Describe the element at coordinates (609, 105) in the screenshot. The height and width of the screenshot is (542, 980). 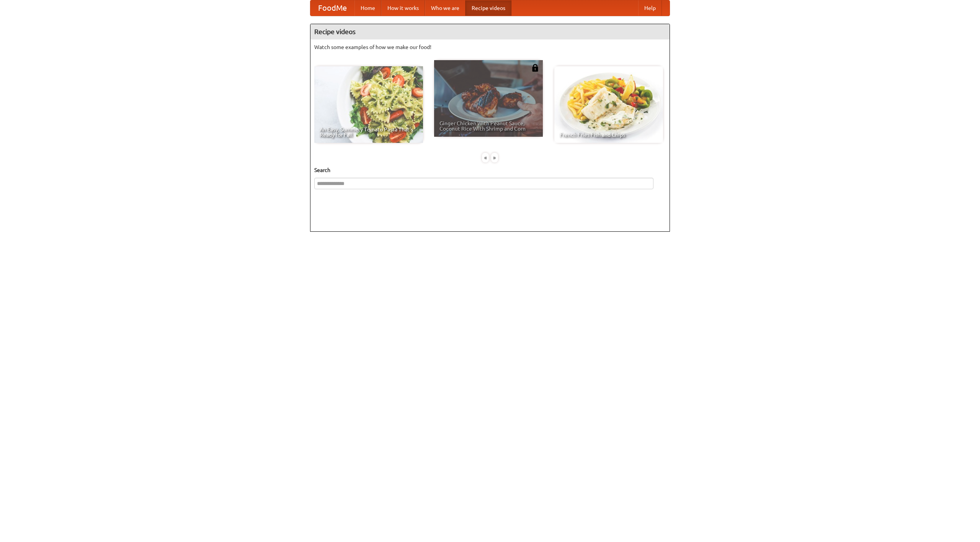
I see `a: French Fries Fish and Chips` at that location.